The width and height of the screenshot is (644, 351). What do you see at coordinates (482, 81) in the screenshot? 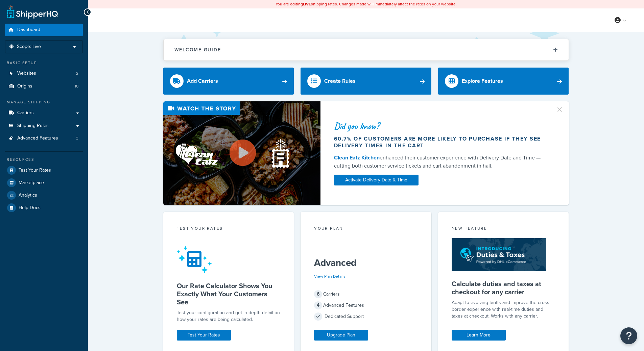
I see `div: Explore Features` at bounding box center [482, 81].